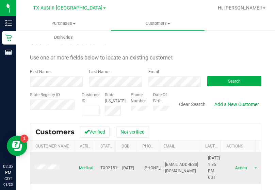 This screenshot has height=190, width=275. What do you see at coordinates (63, 37) in the screenshot?
I see `span: Deliveries` at bounding box center [63, 37].